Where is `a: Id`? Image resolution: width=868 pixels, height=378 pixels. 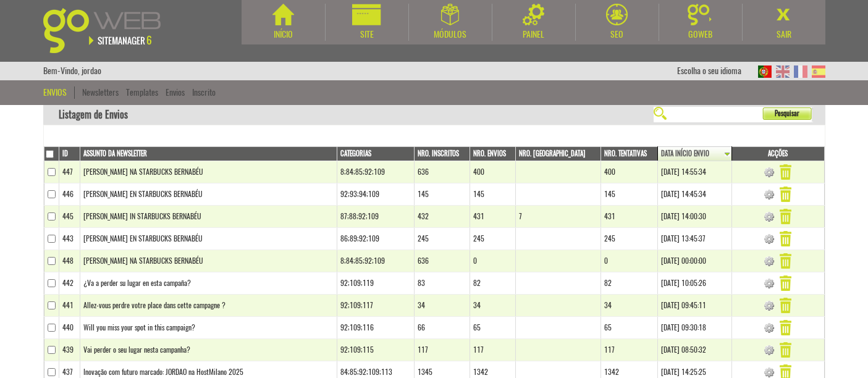 a: Id is located at coordinates (70, 154).